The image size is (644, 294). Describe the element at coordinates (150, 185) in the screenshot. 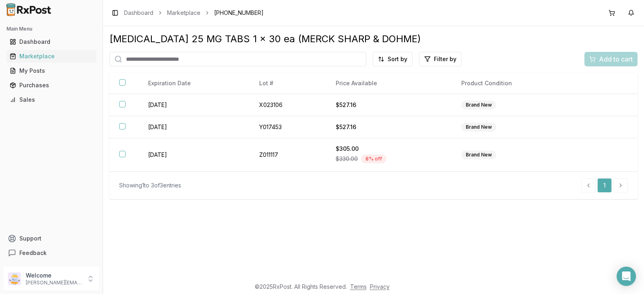

I see `div: Showing 1 to 3 of 3 entries` at that location.